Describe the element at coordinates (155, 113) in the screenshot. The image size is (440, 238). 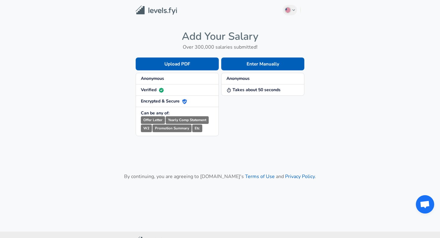
I see `strong: Can be any of:` at that location.